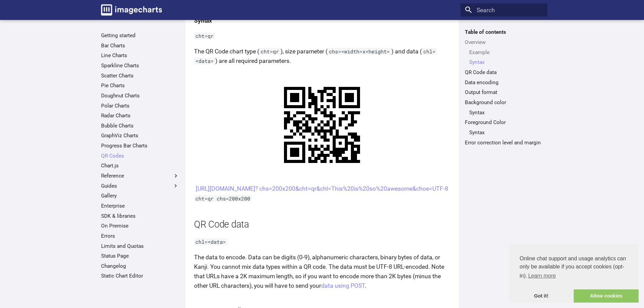 The width and height of the screenshot is (644, 308). What do you see at coordinates (504, 42) in the screenshot?
I see `a: Overview` at bounding box center [504, 42].